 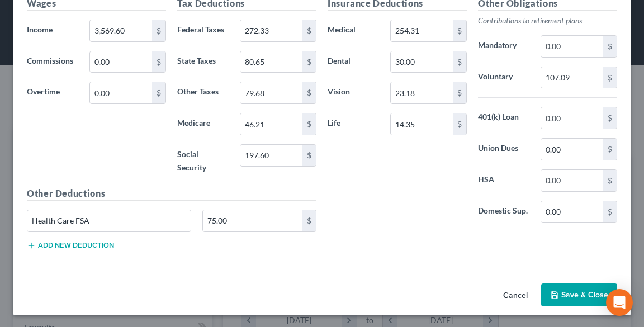 What do you see at coordinates (353, 93) in the screenshot?
I see `label: Vision` at bounding box center [353, 93].